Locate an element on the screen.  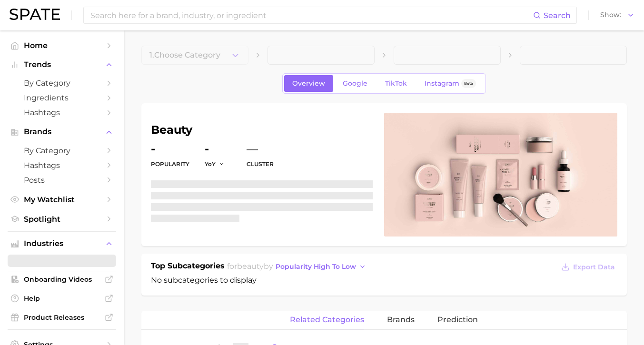
button: Trends is located at coordinates (62, 65).